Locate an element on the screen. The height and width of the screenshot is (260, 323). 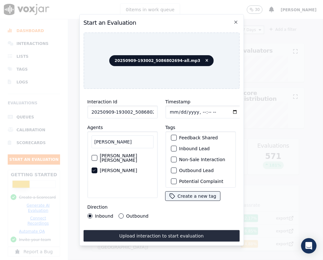
div: Open Intercom Messenger is located at coordinates (309, 246).